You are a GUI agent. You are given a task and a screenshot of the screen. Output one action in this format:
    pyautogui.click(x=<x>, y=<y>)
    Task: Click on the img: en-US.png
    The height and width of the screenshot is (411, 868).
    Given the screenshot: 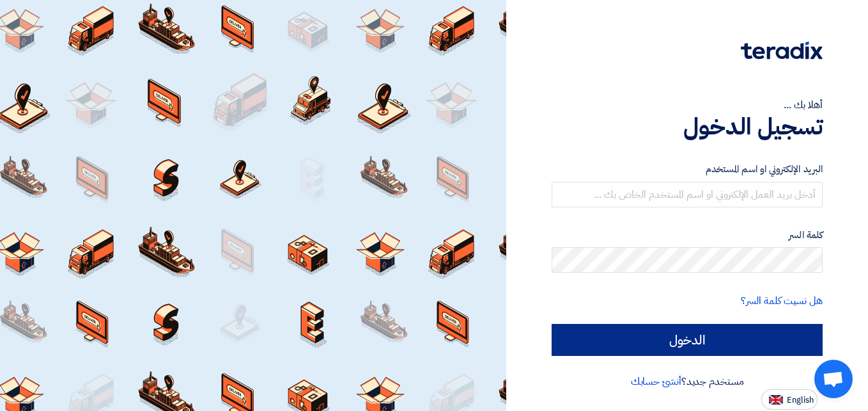 What is the action you would take?
    pyautogui.click(x=776, y=399)
    